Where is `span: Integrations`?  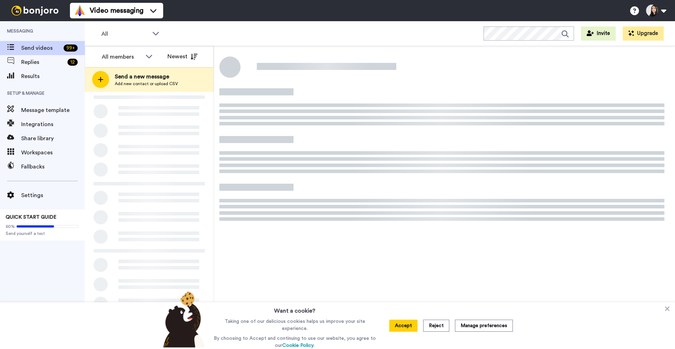
span: Integrations is located at coordinates (53, 124).